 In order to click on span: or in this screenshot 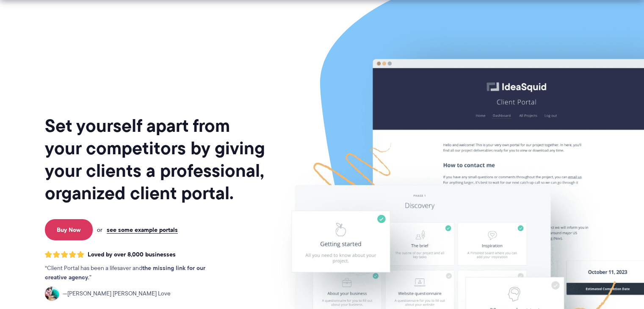, I will do `click(100, 230)`.